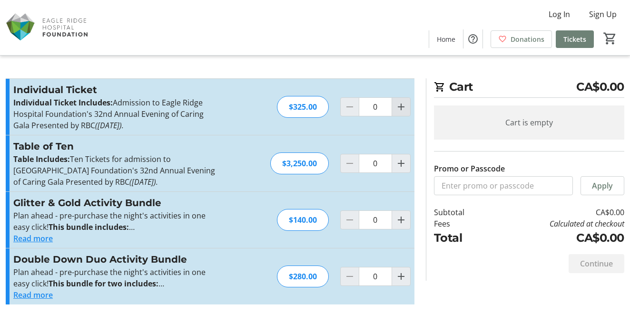  Describe the element at coordinates (610, 39) in the screenshot. I see `button: Cart` at that location.